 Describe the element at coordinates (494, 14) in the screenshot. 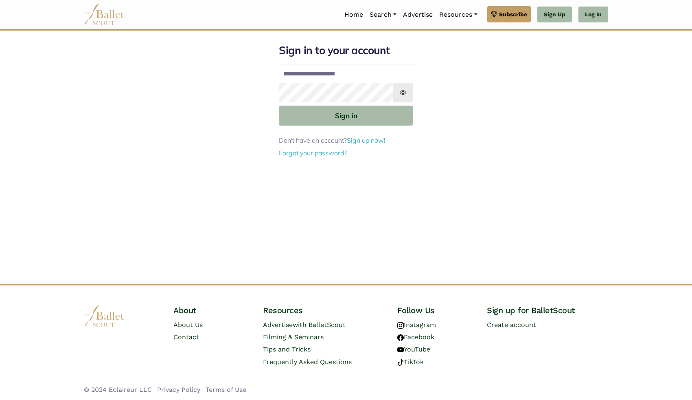

I see `img: gem.svg` at that location.